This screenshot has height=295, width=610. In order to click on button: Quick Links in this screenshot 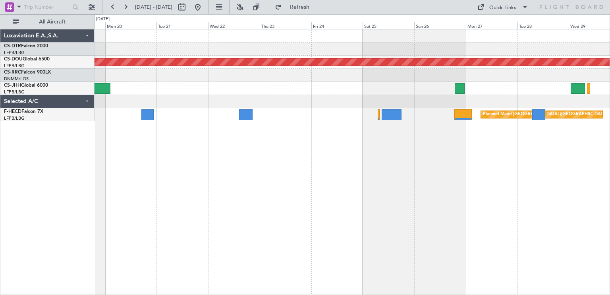, I will do `click(503, 7)`.